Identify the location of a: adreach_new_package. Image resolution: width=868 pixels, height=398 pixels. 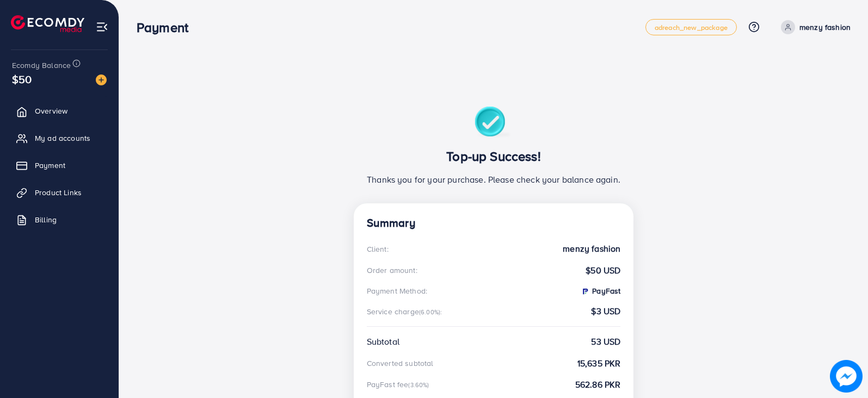
(691, 27).